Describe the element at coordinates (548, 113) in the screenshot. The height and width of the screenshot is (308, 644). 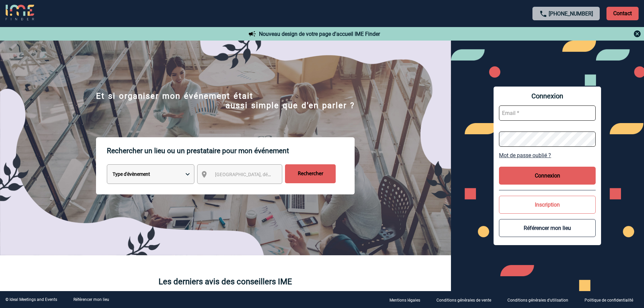
I see `input: Email *` at that location.